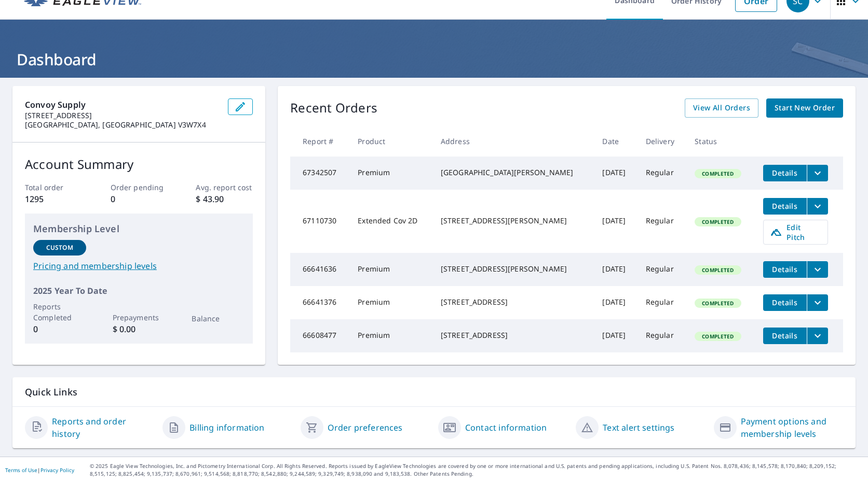  I want to click on button: filesDropdownBtn-66608477, so click(817, 336).